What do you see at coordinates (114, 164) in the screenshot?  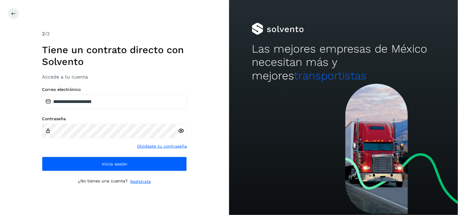 I see `span: Inicia sesión` at bounding box center [114, 164].